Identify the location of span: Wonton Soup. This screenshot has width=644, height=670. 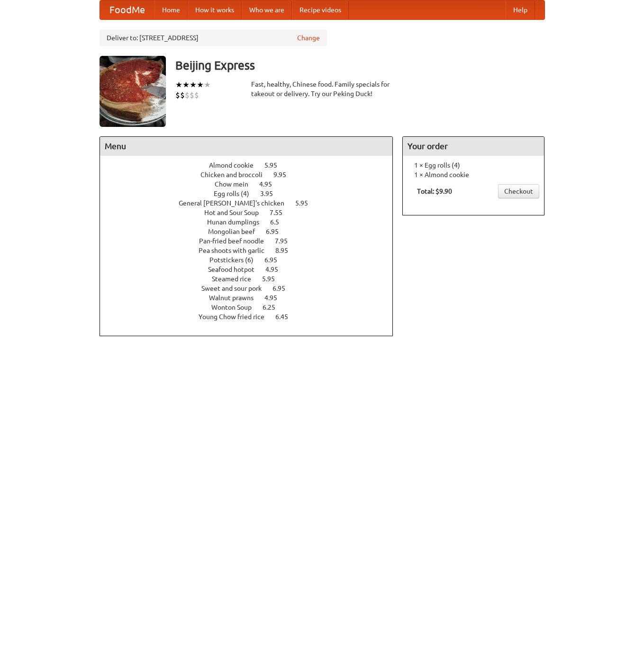
(236, 307).